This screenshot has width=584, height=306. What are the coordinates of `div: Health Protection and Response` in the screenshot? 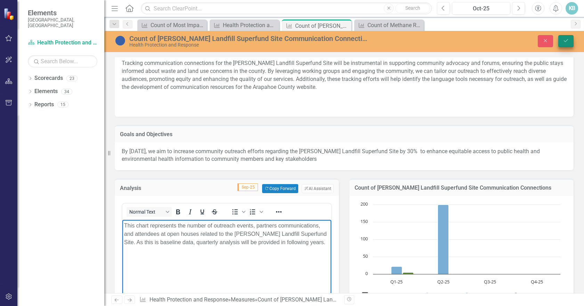 It's located at (250, 45).